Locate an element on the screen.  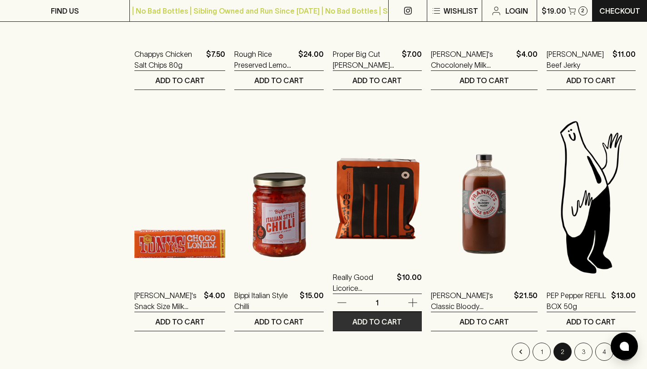
a: Rough Rice Preserved Lemon Salsa 200ml is located at coordinates (264, 59).